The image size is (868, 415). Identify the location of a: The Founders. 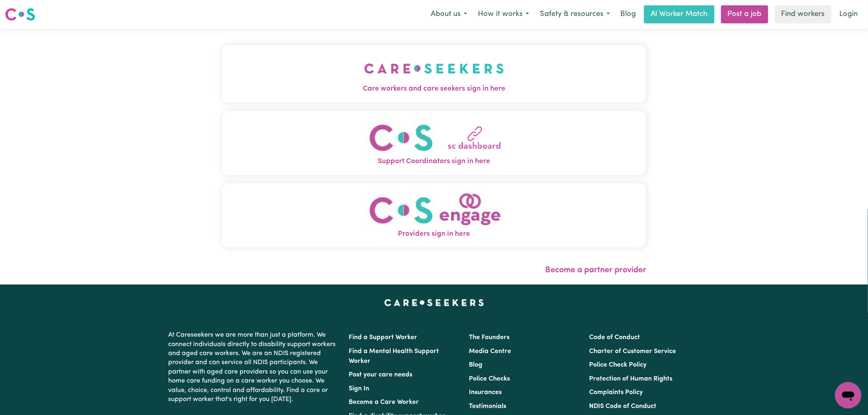
(490, 337).